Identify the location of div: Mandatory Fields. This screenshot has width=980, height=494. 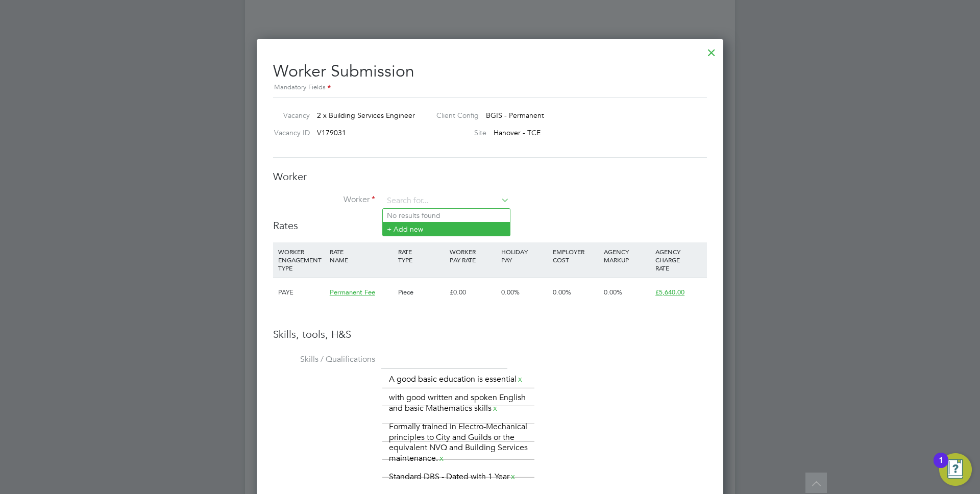
(490, 88).